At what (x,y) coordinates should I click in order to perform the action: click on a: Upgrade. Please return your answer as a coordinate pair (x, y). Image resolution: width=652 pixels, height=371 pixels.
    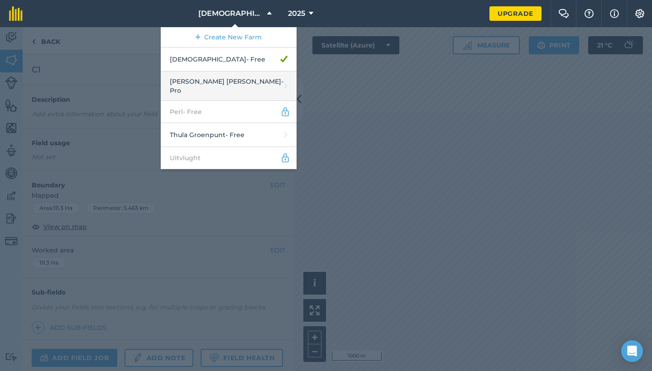
    Looking at the image, I should click on (515, 14).